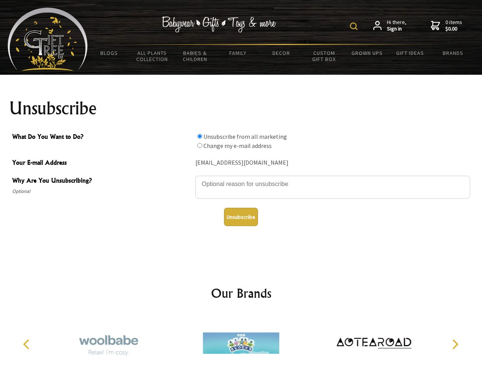 The image size is (482, 366). Describe the element at coordinates (390, 26) in the screenshot. I see `a: Hi there,Sign in` at that location.